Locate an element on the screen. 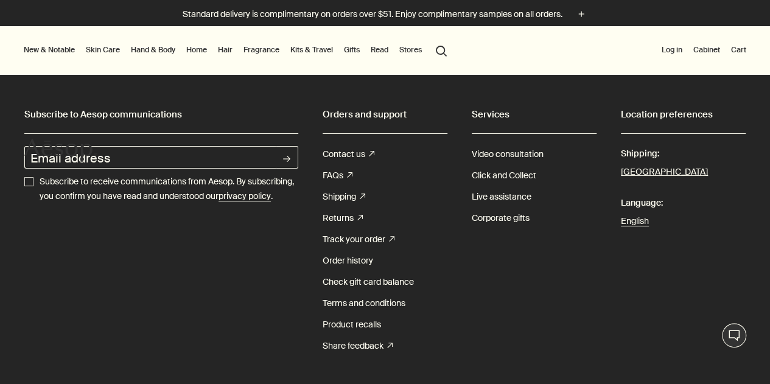 The image size is (770, 384). a: Hand & Body is located at coordinates (153, 50).